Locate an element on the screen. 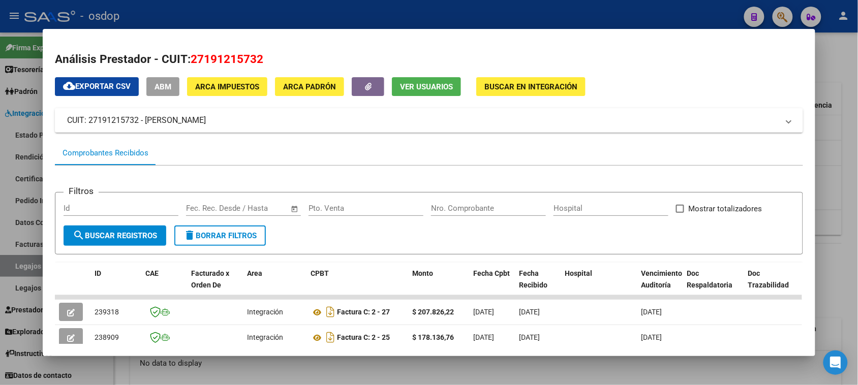 This screenshot has height=385, width=858. span: 238909 is located at coordinates (107, 337).